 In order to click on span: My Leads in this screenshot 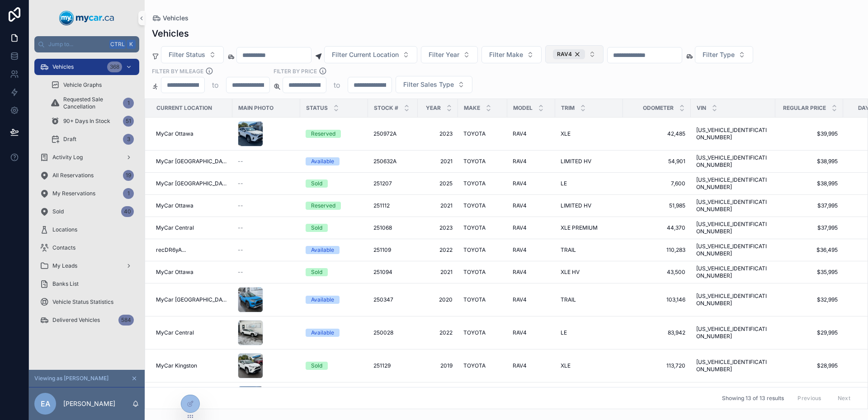, I will do `click(65, 266)`.